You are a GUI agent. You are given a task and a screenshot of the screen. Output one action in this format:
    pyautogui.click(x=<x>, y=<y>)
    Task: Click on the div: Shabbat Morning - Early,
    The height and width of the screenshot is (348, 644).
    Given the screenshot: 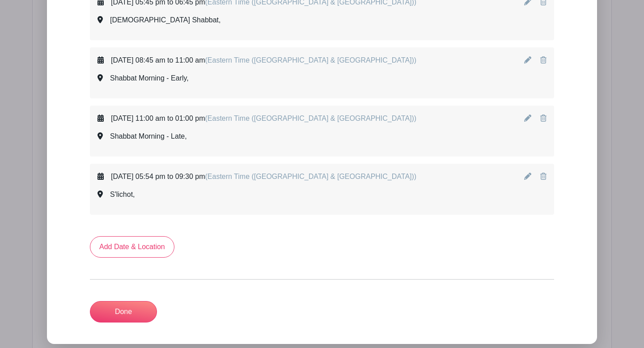 What is the action you would take?
    pyautogui.click(x=150, y=78)
    